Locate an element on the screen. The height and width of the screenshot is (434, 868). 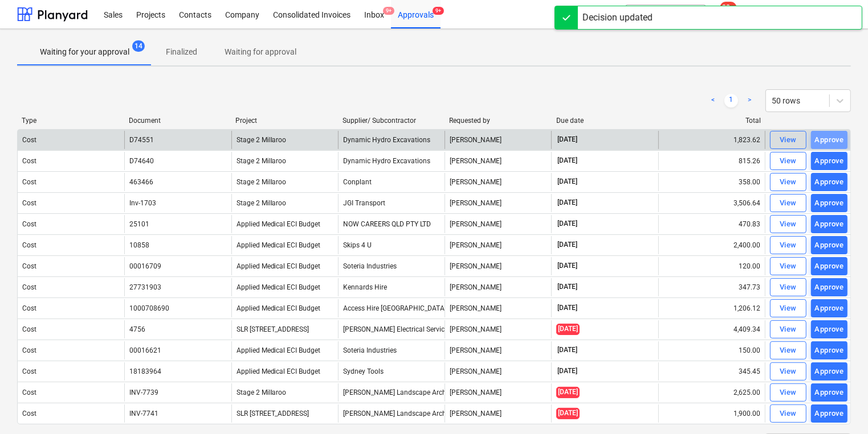
p: Waiting for approval is located at coordinates (260, 52).